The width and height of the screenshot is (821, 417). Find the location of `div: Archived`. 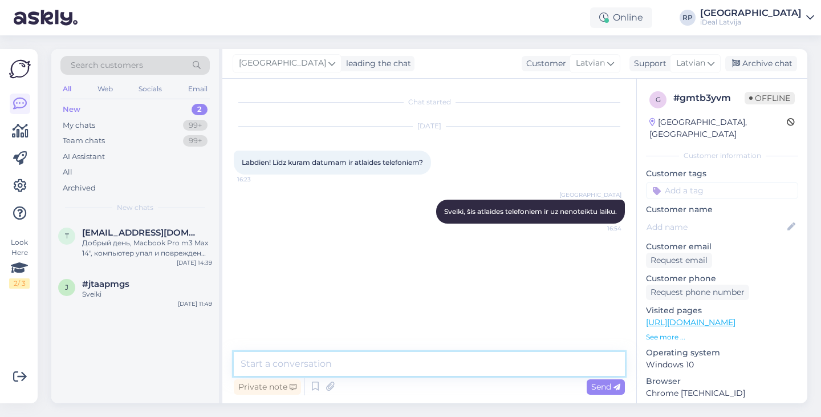

div: Archived is located at coordinates (79, 188).